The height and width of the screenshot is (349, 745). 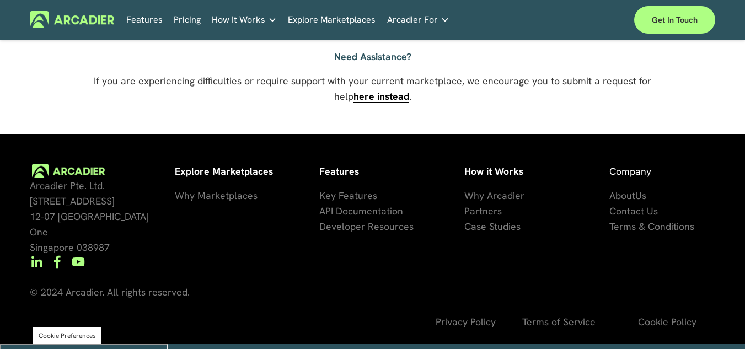 What do you see at coordinates (57, 262) in the screenshot?
I see `a: Facebook` at bounding box center [57, 262].